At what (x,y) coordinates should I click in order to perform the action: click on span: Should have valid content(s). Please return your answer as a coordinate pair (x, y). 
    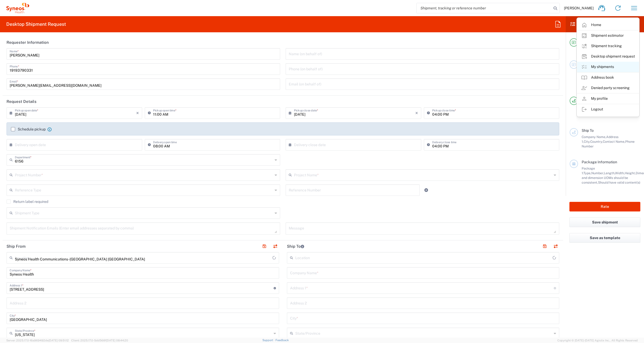
    Looking at the image, I should click on (619, 182).